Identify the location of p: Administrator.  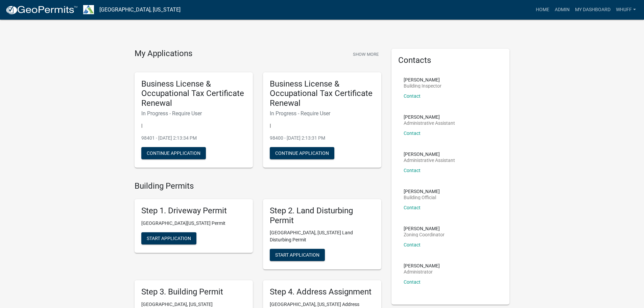
(421, 272).